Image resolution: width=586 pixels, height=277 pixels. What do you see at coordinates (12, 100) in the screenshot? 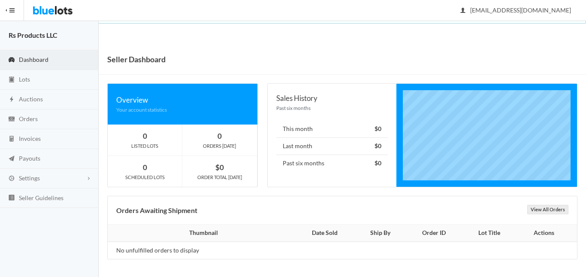
I see `ion-icon: flash` at bounding box center [12, 100].